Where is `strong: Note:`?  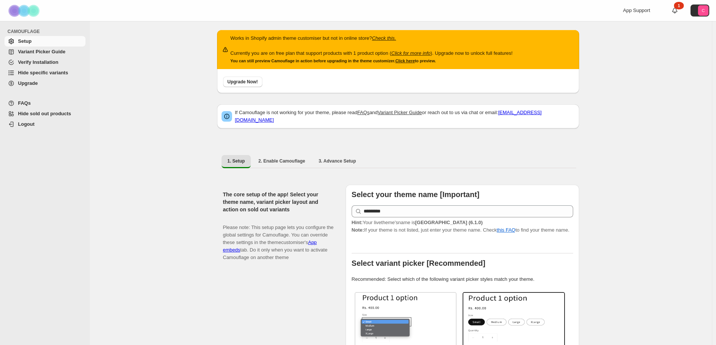 strong: Note: is located at coordinates (358, 230).